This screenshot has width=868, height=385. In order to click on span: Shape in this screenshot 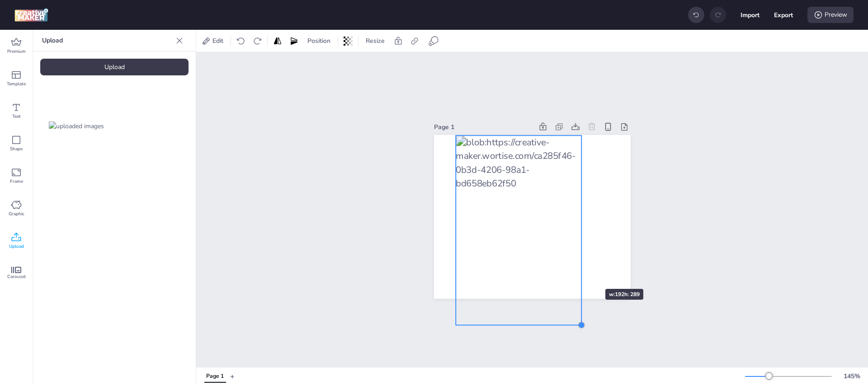, I will do `click(16, 149)`.